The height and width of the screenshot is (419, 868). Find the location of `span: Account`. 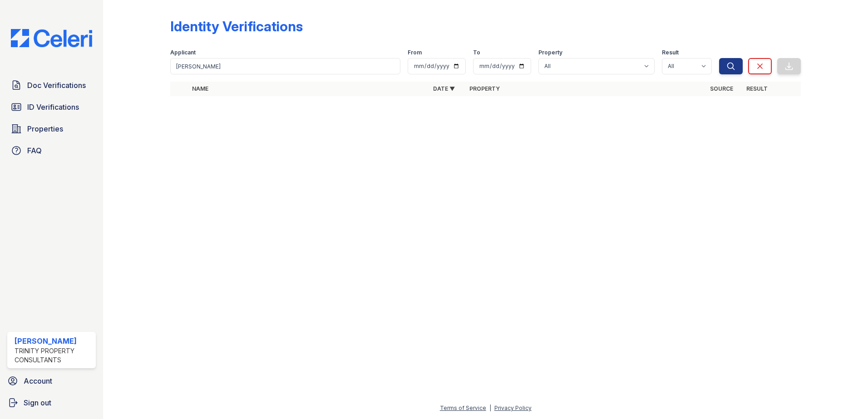

span: Account is located at coordinates (38, 381).